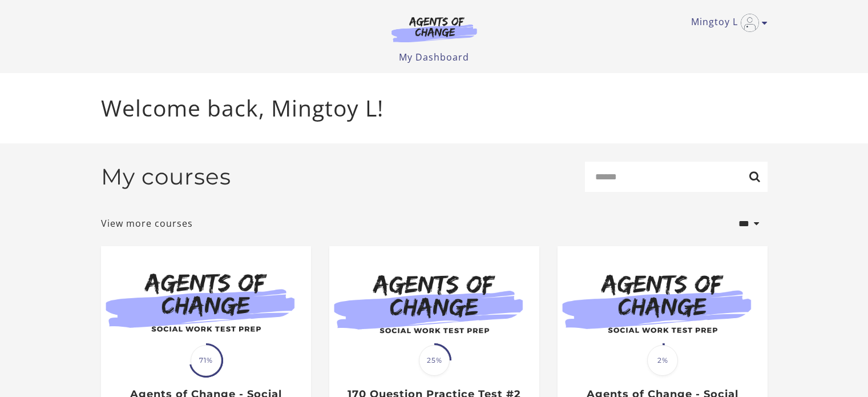 Image resolution: width=868 pixels, height=397 pixels. I want to click on h2: My courses, so click(166, 176).